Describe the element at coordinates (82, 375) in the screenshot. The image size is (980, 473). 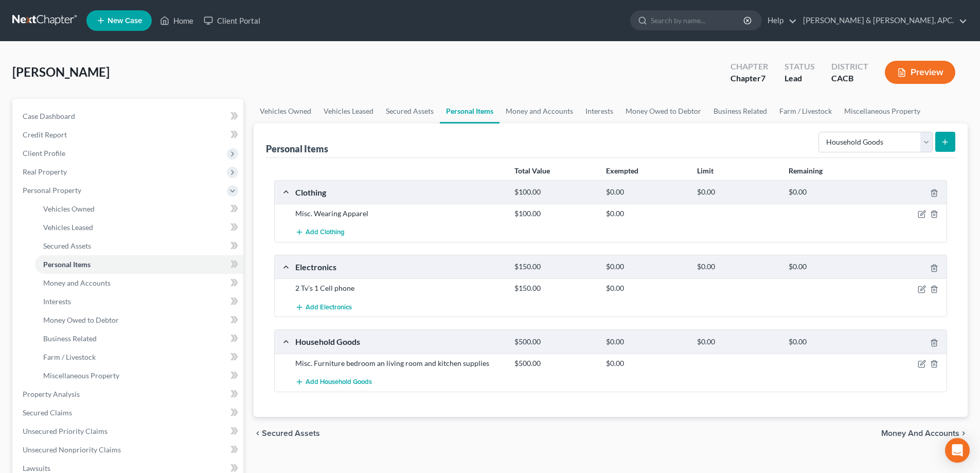
I see `span: Miscellaneous Property` at that location.